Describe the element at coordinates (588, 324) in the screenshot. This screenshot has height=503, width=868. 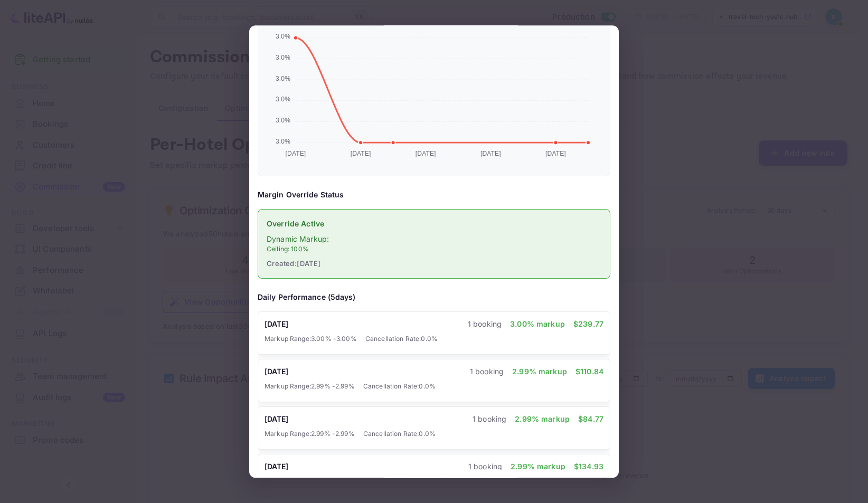
I see `p: $ 239.77` at that location.